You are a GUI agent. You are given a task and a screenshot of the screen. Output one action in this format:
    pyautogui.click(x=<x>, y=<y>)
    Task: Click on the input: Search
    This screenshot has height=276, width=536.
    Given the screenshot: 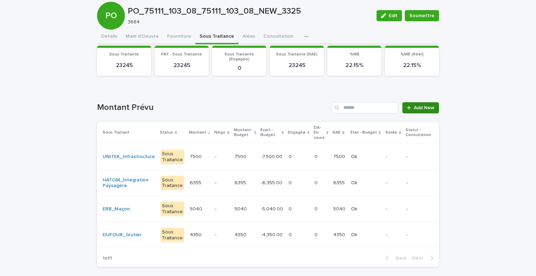 What is the action you would take?
    pyautogui.click(x=365, y=108)
    